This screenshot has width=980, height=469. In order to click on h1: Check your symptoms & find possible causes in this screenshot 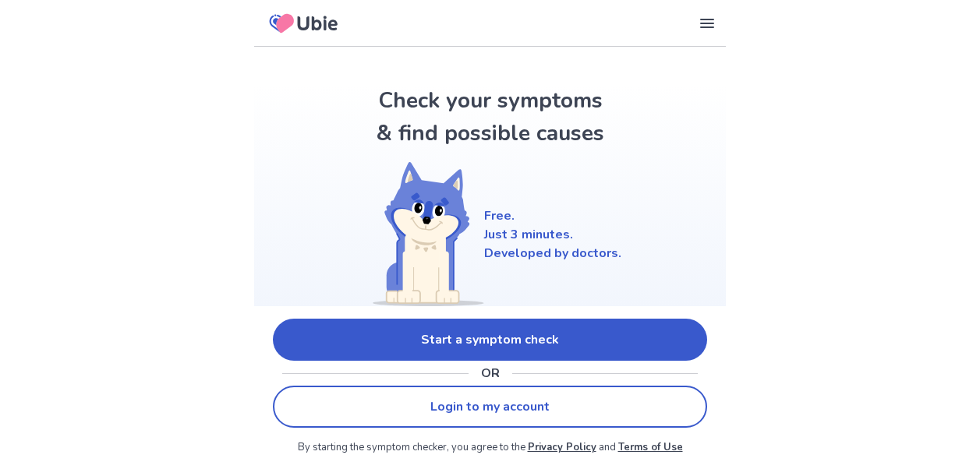, I will do `click(490, 117)`.